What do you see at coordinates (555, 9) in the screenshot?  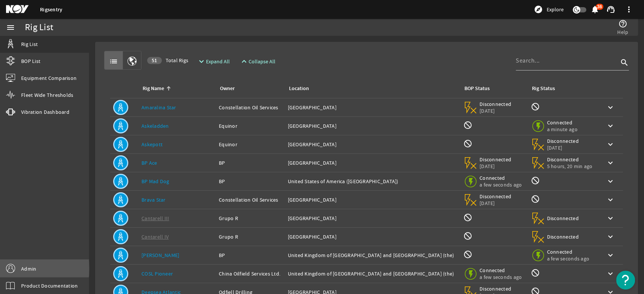 I see `span: Explore` at bounding box center [555, 9].